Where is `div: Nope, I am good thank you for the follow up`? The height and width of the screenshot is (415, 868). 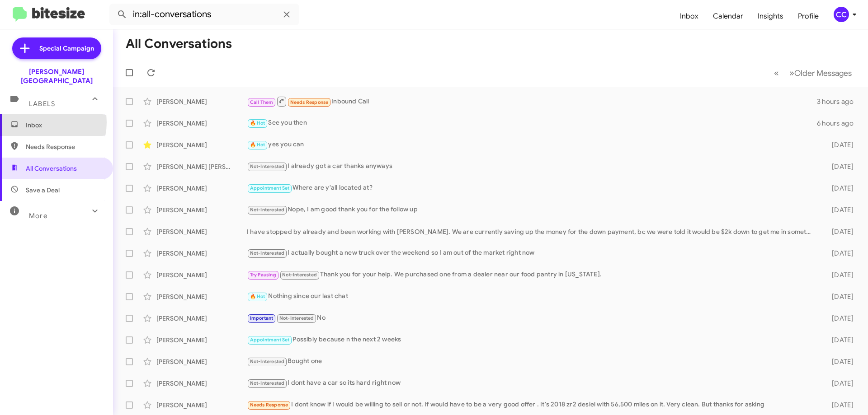 div: Nope, I am good thank you for the follow up is located at coordinates (532, 209).